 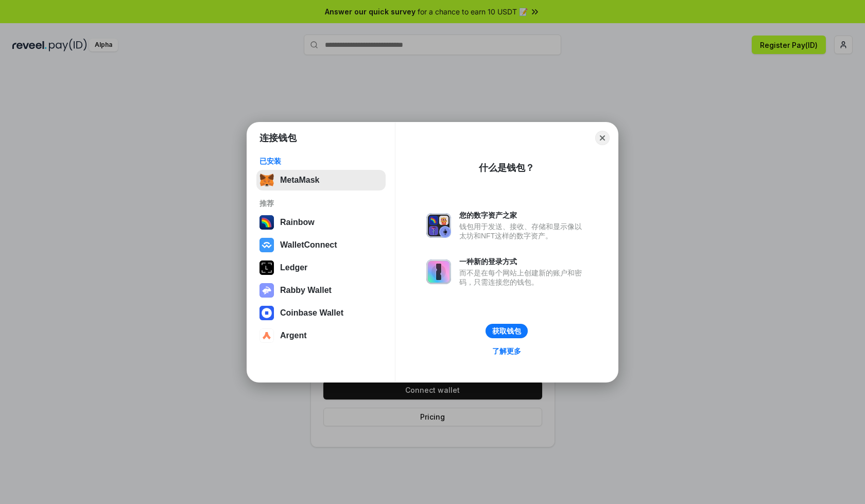 What do you see at coordinates (320, 203) in the screenshot?
I see `div: 推荐` at bounding box center [320, 203].